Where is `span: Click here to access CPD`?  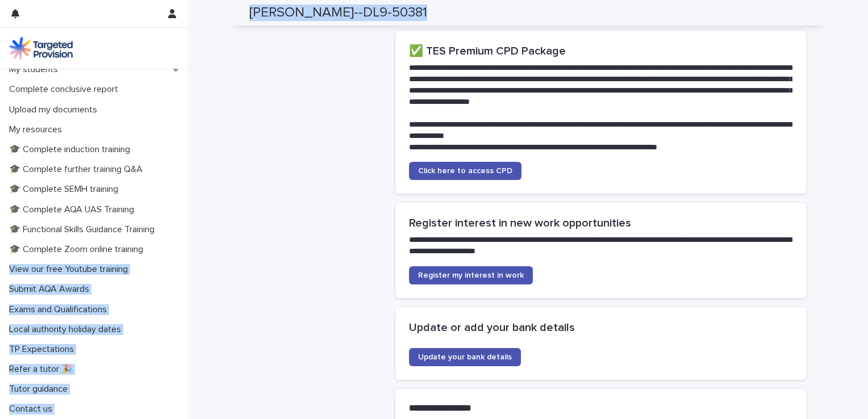 span: Click here to access CPD is located at coordinates (465, 171).